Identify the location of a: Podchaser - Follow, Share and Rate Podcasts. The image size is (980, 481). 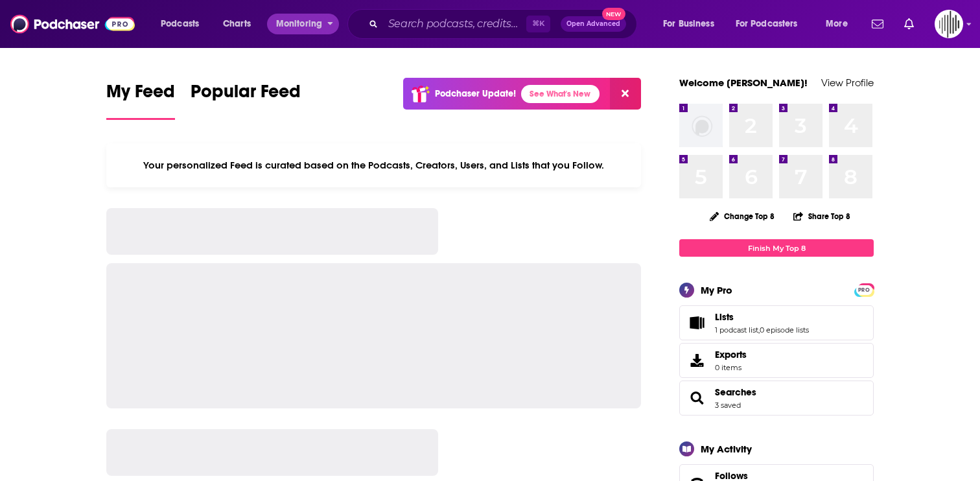
(72, 24).